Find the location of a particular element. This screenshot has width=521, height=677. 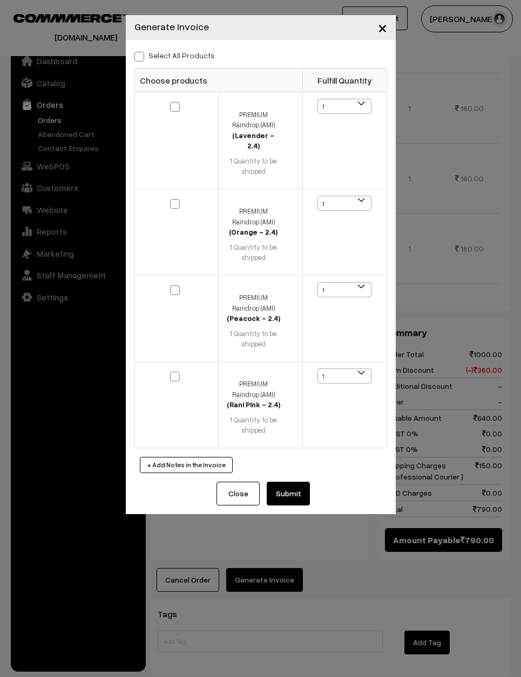

th: Fulfill Quantity is located at coordinates (344, 80).